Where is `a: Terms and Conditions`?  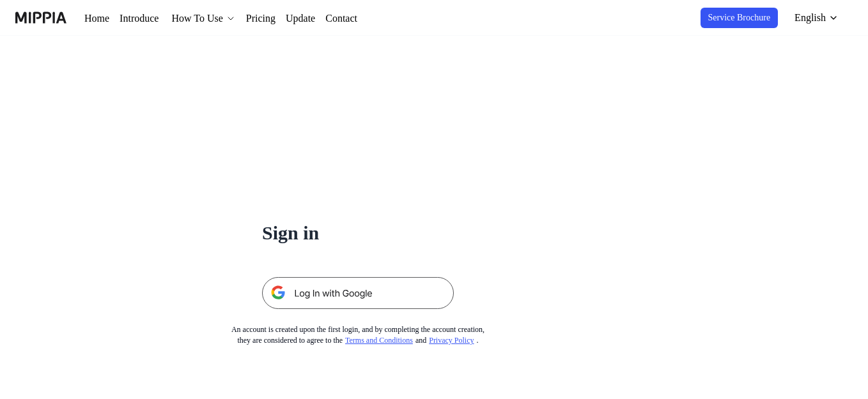 a: Terms and Conditions is located at coordinates (386, 340).